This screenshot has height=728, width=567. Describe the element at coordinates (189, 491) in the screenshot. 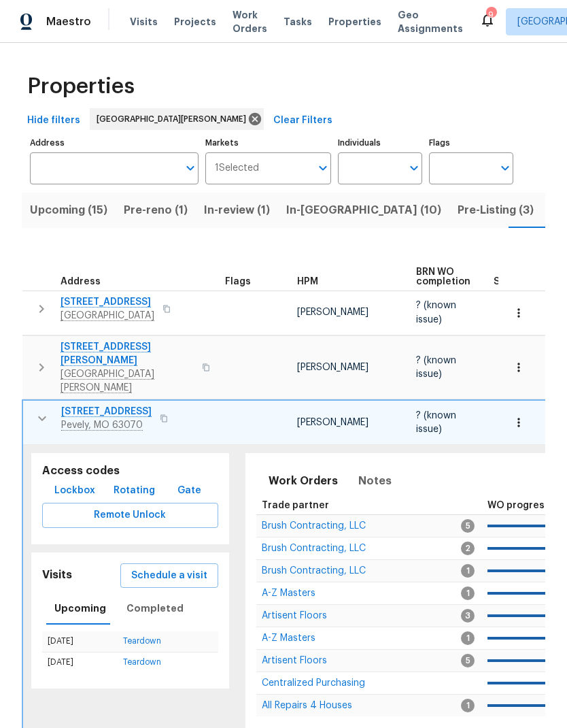

I see `button: Gate` at that location.